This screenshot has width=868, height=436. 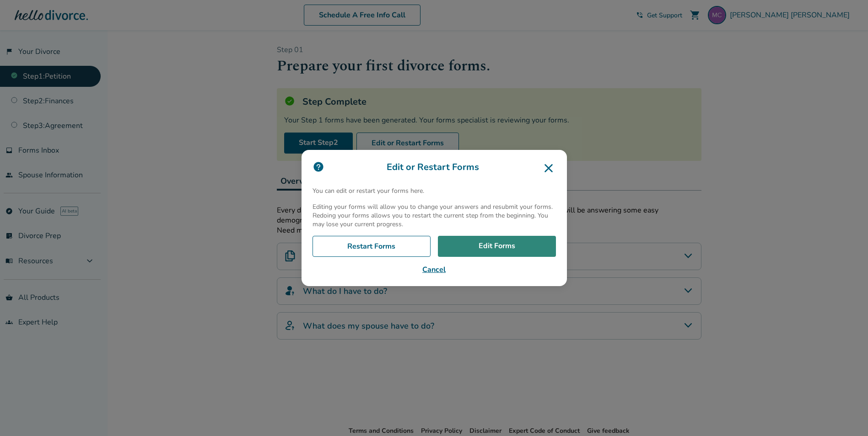 I want to click on img: icon, so click(x=318, y=167).